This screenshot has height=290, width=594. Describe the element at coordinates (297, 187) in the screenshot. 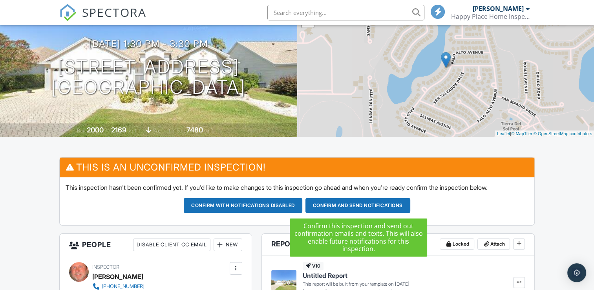

I see `p: This inspection hasn't been confirmed yet. If you'd like to make changes to this inspection go ah...` at that location.